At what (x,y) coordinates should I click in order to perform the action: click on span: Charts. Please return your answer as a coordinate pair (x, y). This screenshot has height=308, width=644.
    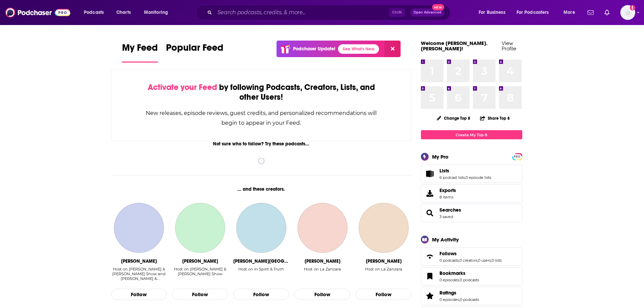
    Looking at the image, I should click on (123, 12).